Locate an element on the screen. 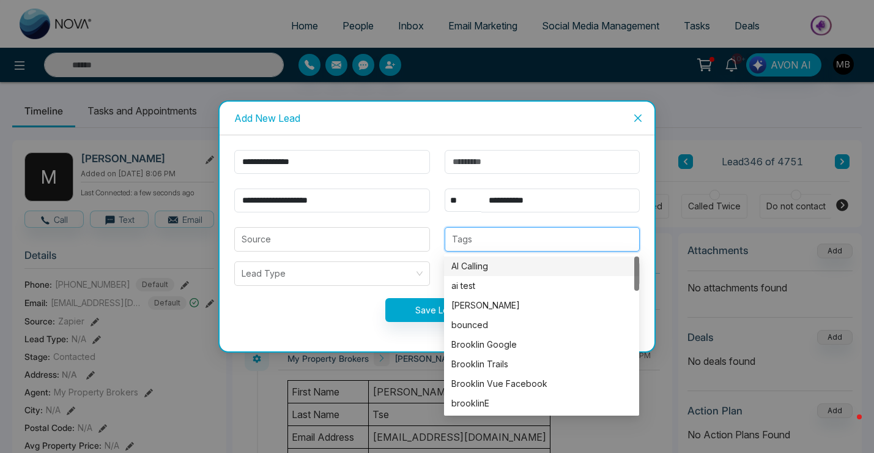  div: arvin is located at coordinates (541, 305).